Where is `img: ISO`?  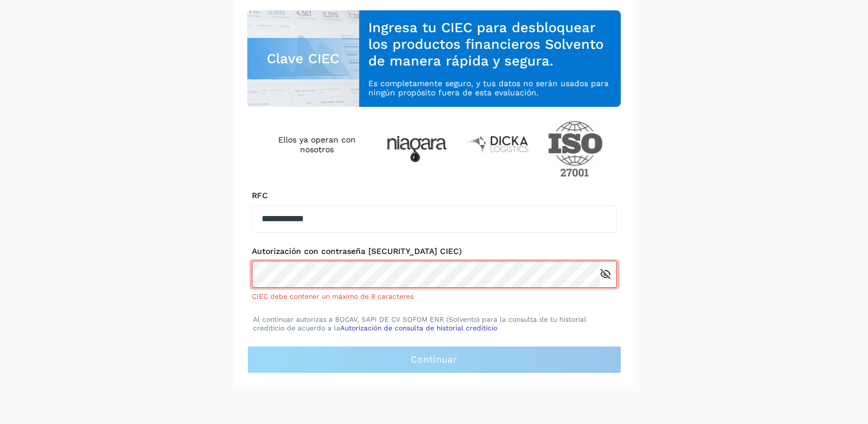 img: ISO is located at coordinates (576, 149).